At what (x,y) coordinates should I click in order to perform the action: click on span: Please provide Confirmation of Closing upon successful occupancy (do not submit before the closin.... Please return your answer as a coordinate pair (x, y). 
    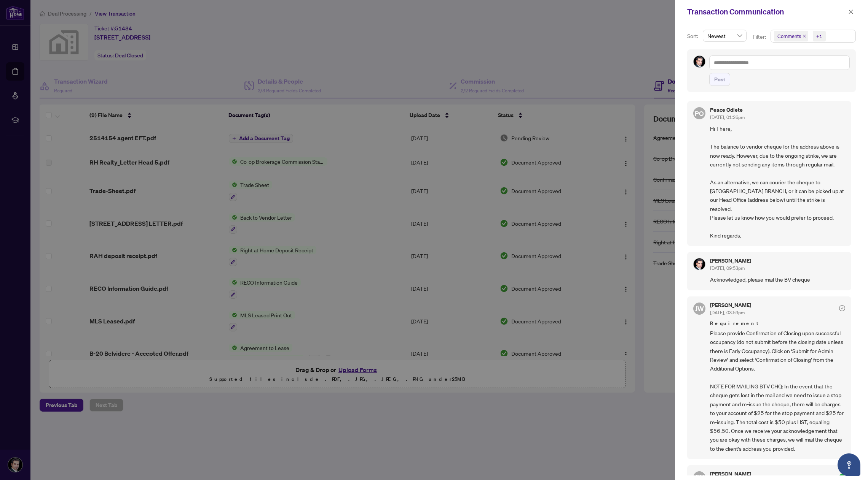
    Looking at the image, I should click on (777, 391).